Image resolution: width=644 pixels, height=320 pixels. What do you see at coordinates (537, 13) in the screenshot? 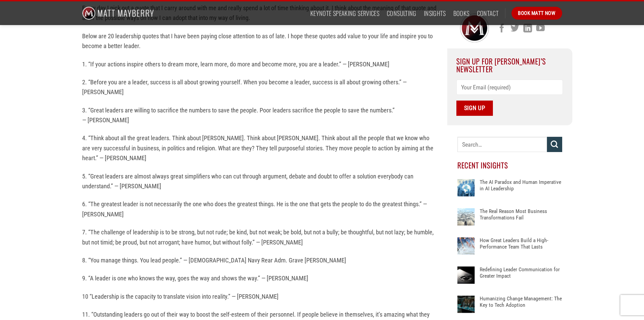
I see `a: Book Matt Now` at bounding box center [537, 13].